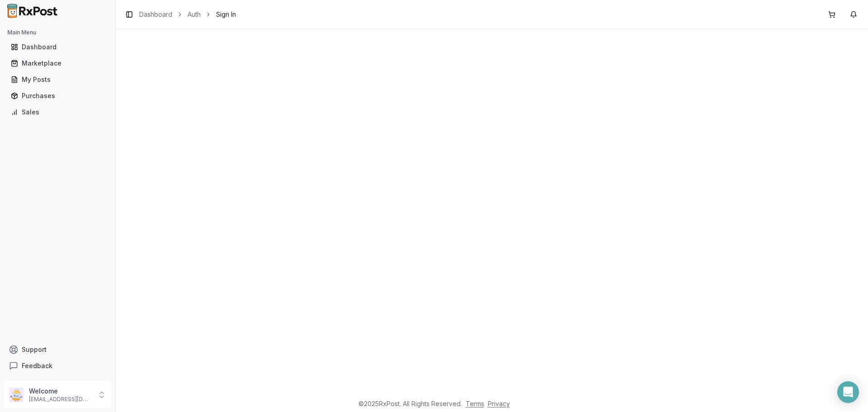 Image resolution: width=868 pixels, height=412 pixels. What do you see at coordinates (58, 79) in the screenshot?
I see `div: My Posts` at bounding box center [58, 79].